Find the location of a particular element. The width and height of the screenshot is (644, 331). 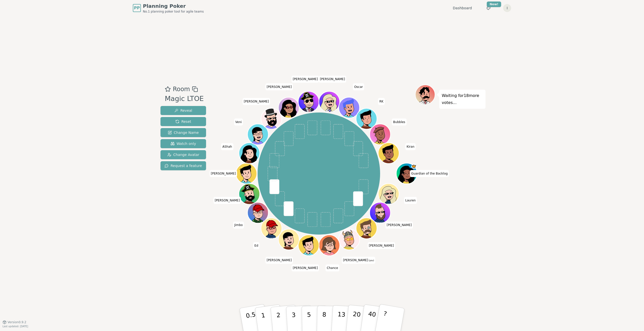

span: Change Avatar is located at coordinates (184, 155).